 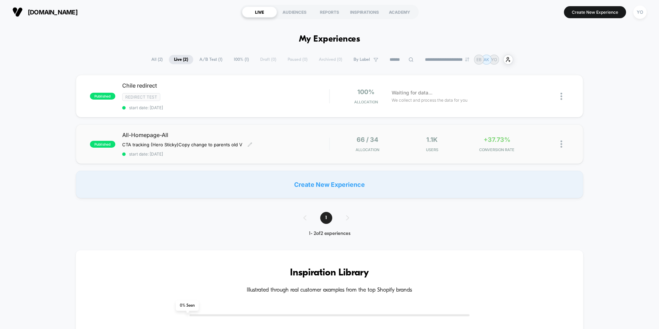 What do you see at coordinates (594, 12) in the screenshot?
I see `button: Create New Experience` at bounding box center [594, 12].